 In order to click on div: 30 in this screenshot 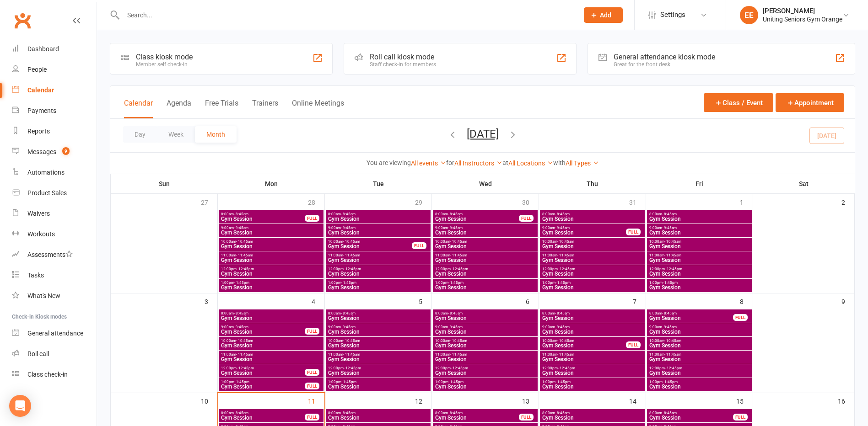, I will do `click(530, 202)`.